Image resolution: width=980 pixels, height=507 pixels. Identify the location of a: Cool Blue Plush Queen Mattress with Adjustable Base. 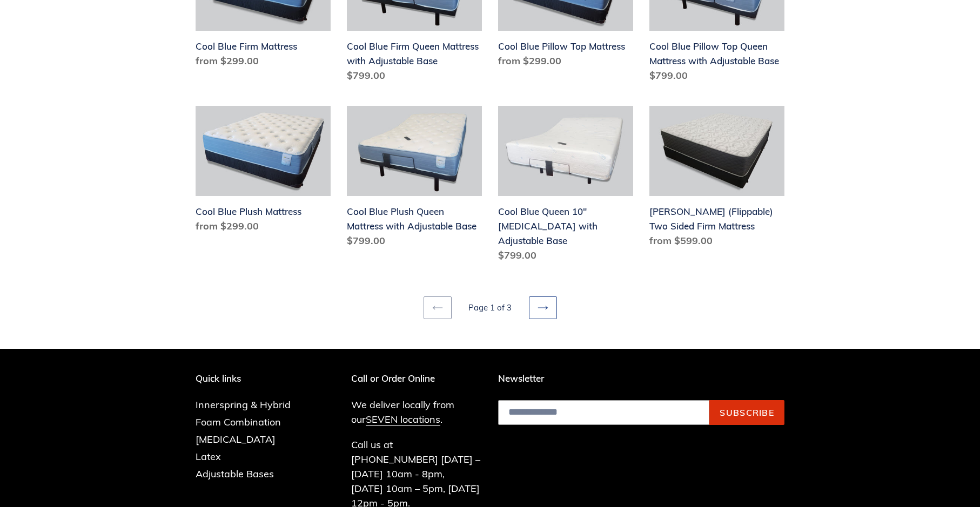
(415, 178).